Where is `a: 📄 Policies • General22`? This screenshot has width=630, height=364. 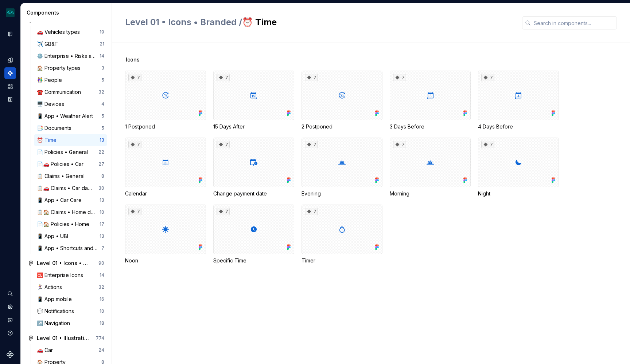 a: 📄 Policies • General22 is located at coordinates (70, 152).